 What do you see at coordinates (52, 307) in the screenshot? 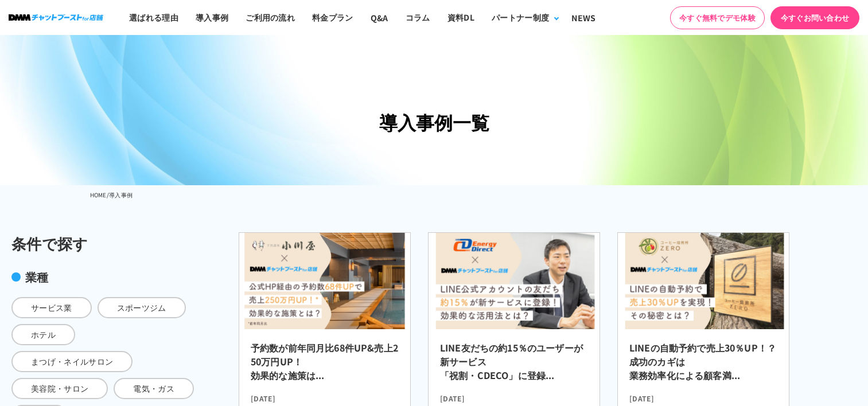
I see `span: サービス業` at bounding box center [52, 307].